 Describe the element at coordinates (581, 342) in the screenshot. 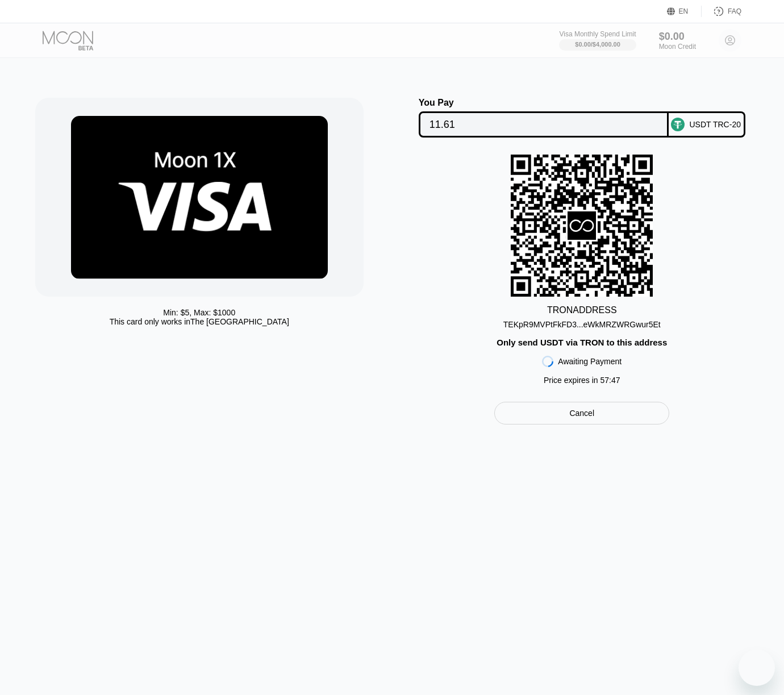

I see `div: Only send USDT via TRON to this address` at that location.